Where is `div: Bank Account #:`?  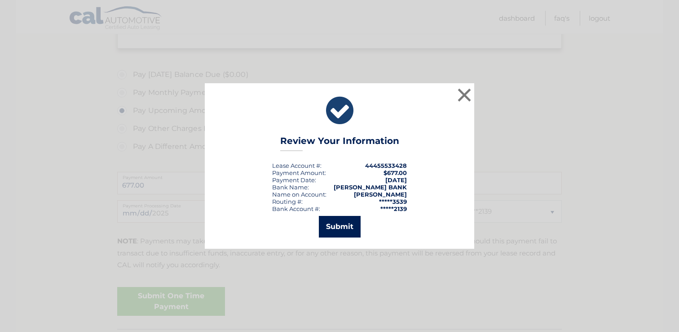 div: Bank Account #: is located at coordinates (296, 208).